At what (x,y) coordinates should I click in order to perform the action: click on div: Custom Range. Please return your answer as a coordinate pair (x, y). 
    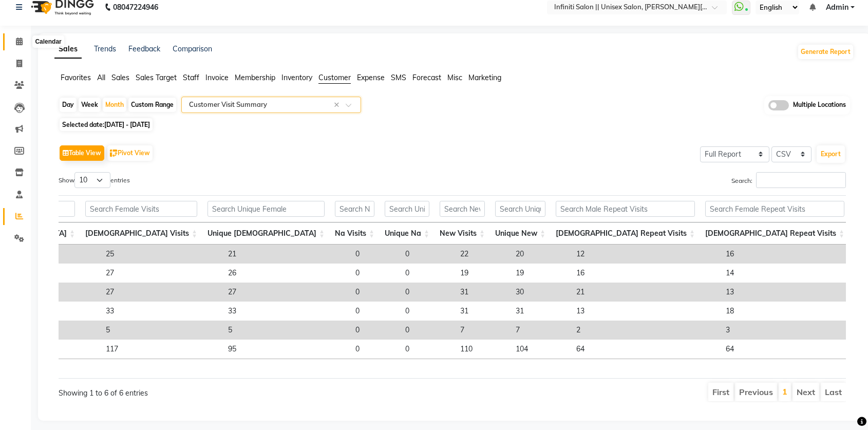
    Looking at the image, I should click on (152, 105).